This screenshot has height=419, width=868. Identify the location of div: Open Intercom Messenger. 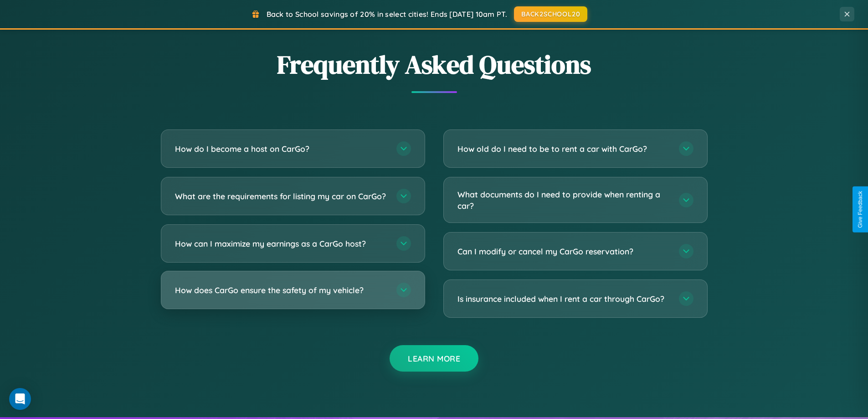
(20, 399).